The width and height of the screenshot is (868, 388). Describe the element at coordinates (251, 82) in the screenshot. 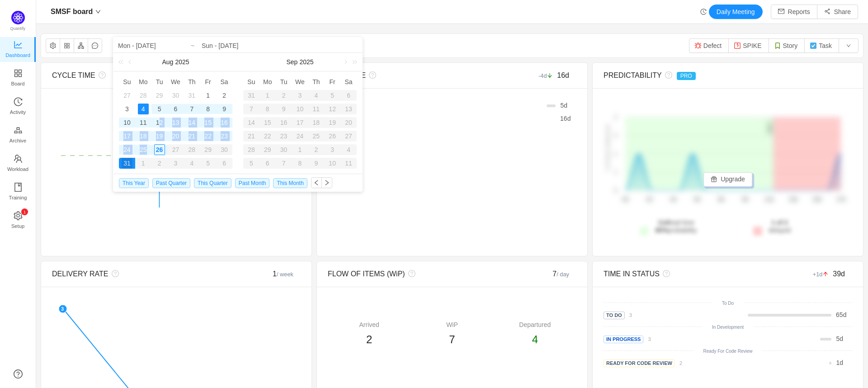

I see `th: Sun` at that location.